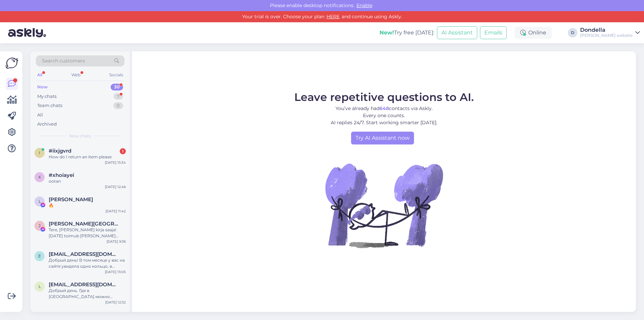 This screenshot has width=644, height=320. Describe the element at coordinates (387, 32) in the screenshot. I see `b: New!` at that location.